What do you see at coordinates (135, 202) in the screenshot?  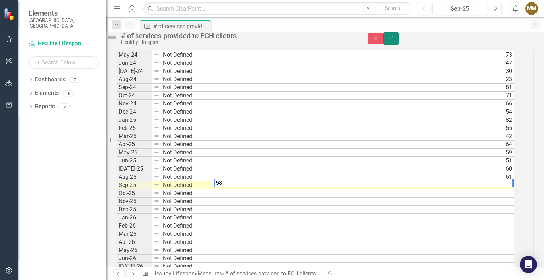 I see `td: Nov-25` at bounding box center [135, 202].